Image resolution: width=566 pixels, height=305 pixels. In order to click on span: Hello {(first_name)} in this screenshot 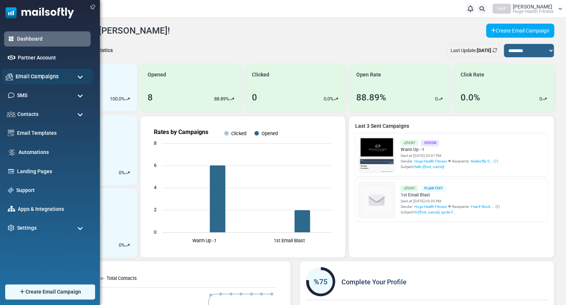, I will do `click(428, 167)`.